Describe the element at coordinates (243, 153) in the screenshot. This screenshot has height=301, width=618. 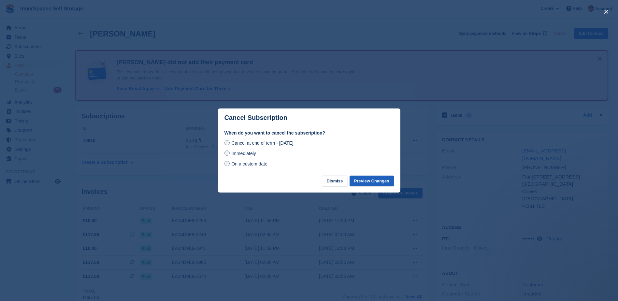
I see `span: Immediately` at that location.